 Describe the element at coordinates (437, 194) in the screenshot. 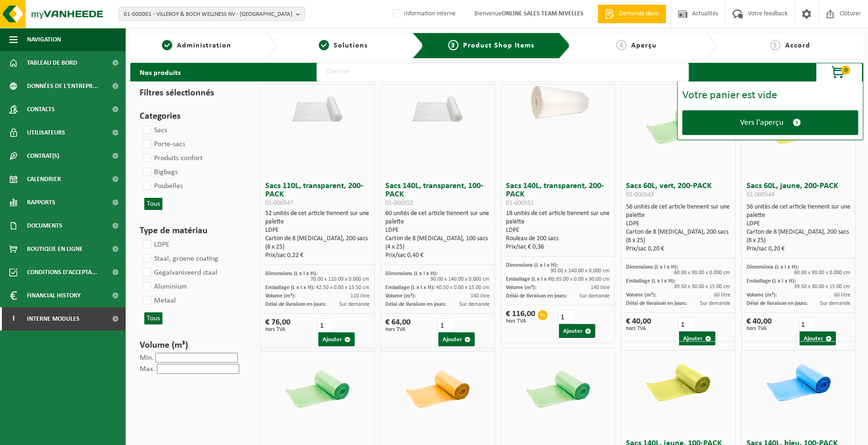

I see `h3: Sacs 140L, transparent, 100-PACK` at that location.